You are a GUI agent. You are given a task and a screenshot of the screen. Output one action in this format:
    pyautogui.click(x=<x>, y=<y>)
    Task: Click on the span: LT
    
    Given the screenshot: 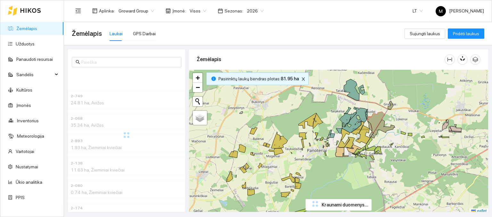 What is the action you would take?
    pyautogui.click(x=418, y=11)
    